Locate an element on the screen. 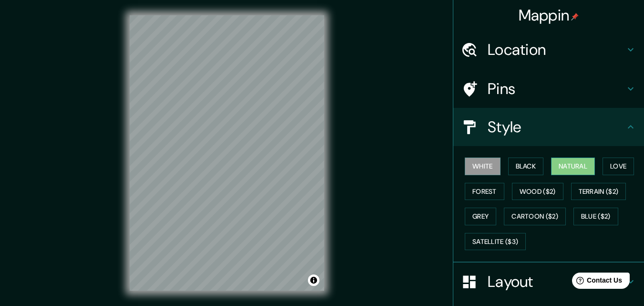  div: Style is located at coordinates (548, 127).